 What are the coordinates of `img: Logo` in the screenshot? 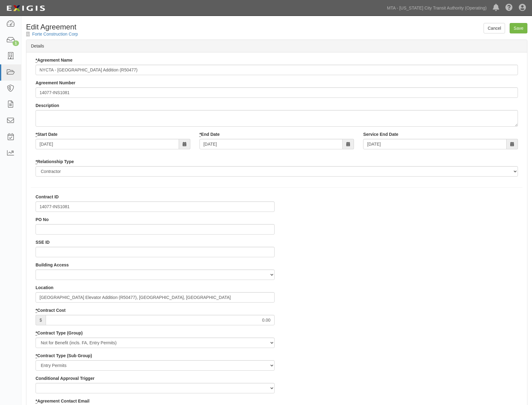 It's located at (26, 8).